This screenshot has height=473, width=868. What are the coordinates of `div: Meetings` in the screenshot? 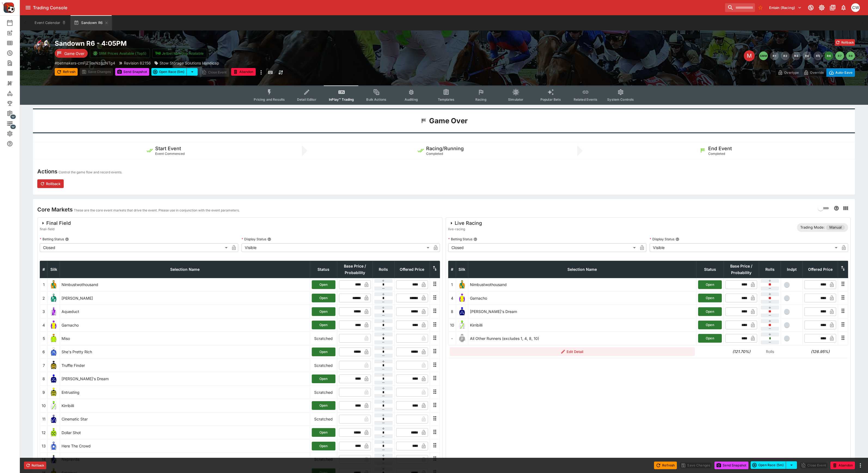 It's located at (14, 43).